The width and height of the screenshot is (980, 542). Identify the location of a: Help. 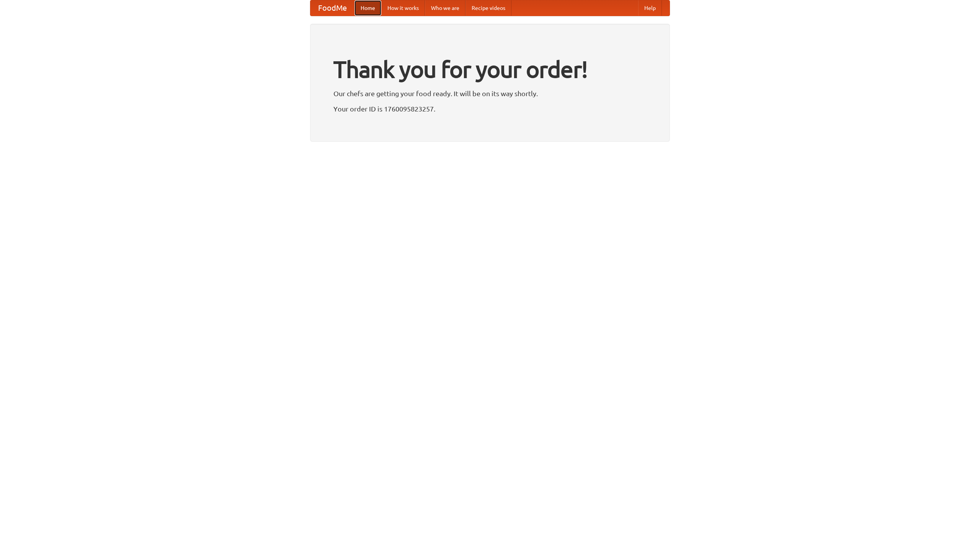
(650, 8).